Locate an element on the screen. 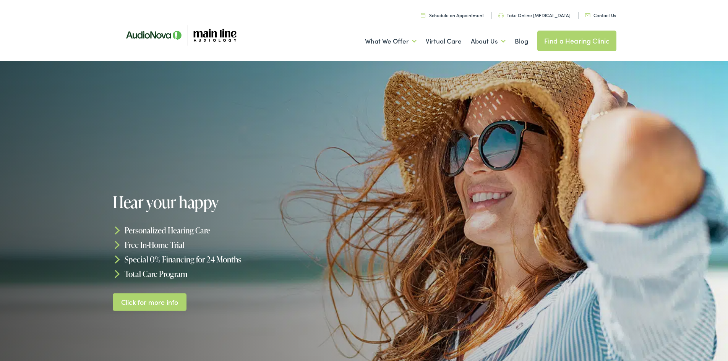 The image size is (728, 361). a: Contact Us is located at coordinates (601, 15).